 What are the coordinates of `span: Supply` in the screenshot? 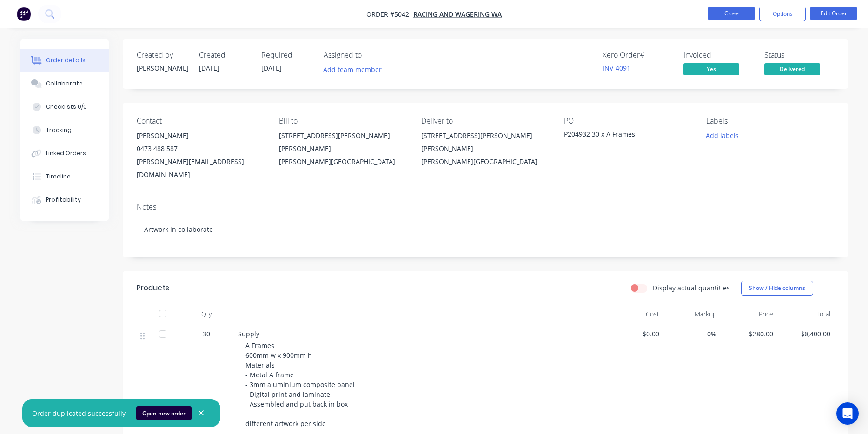 It's located at (249, 334).